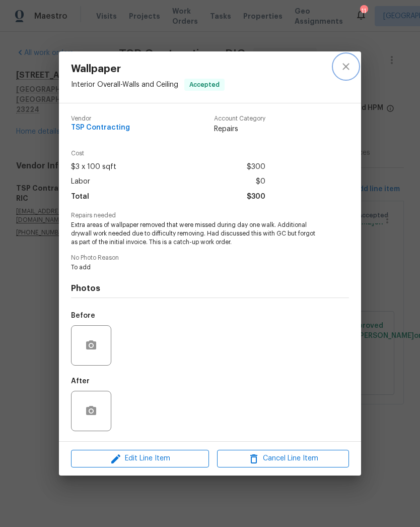  What do you see at coordinates (283, 459) in the screenshot?
I see `button: Cancel Line Item` at bounding box center [283, 459].